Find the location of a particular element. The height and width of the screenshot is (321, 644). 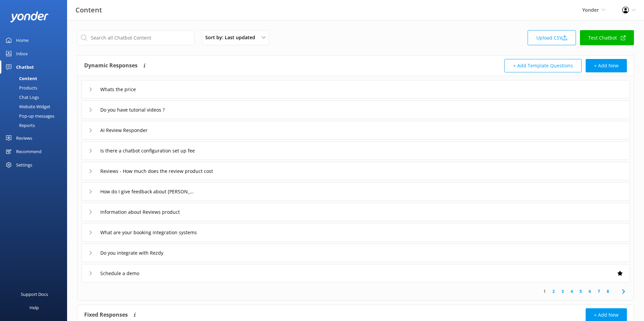

button: + Add New is located at coordinates (606, 65).